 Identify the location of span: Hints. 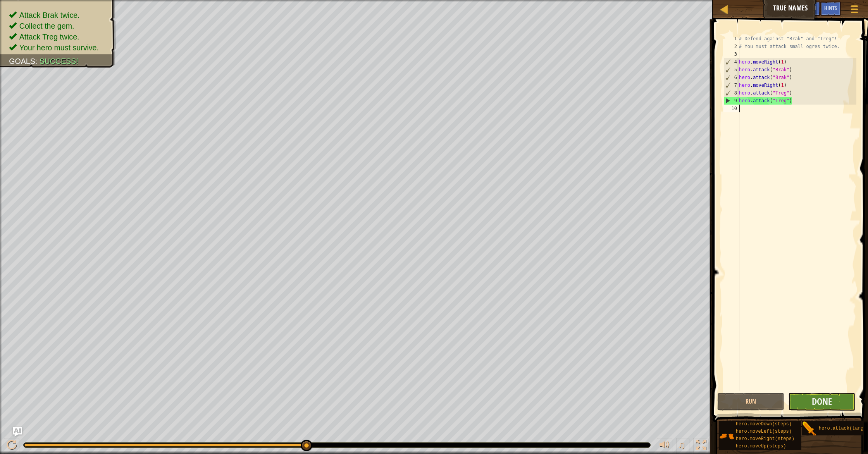
(830, 8).